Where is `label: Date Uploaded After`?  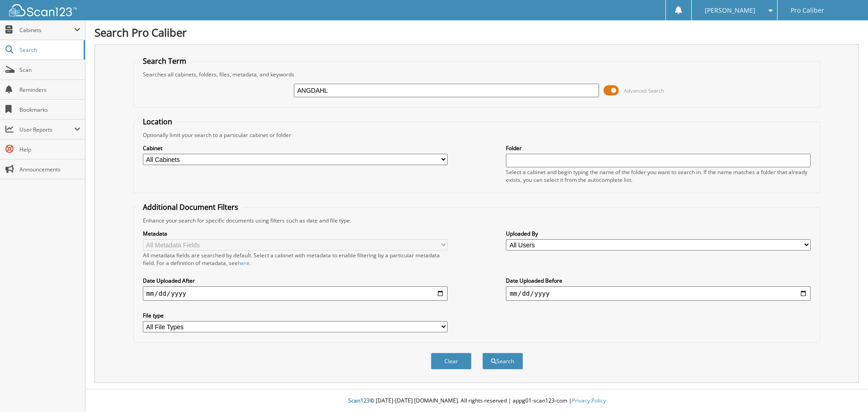 label: Date Uploaded After is located at coordinates (295, 280).